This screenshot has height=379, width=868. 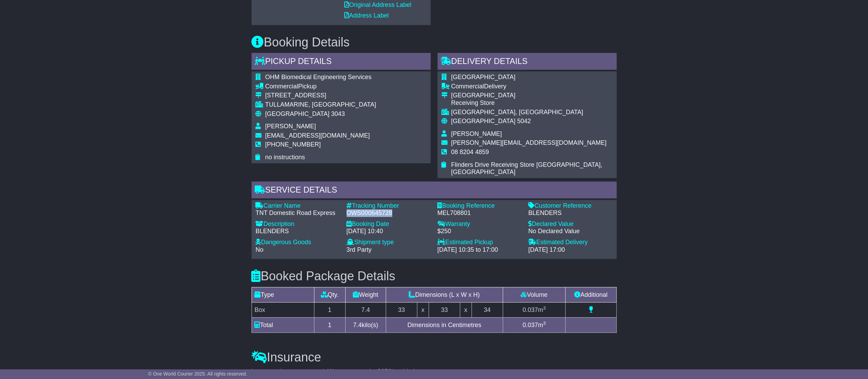 What do you see at coordinates (434, 190) in the screenshot?
I see `div: Service Details` at bounding box center [434, 190].